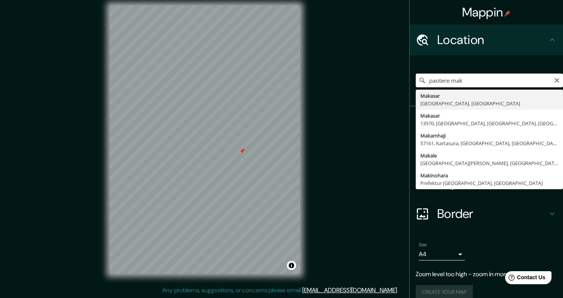  What do you see at coordinates (489, 156) in the screenshot?
I see `div: Makale` at bounding box center [489, 156].